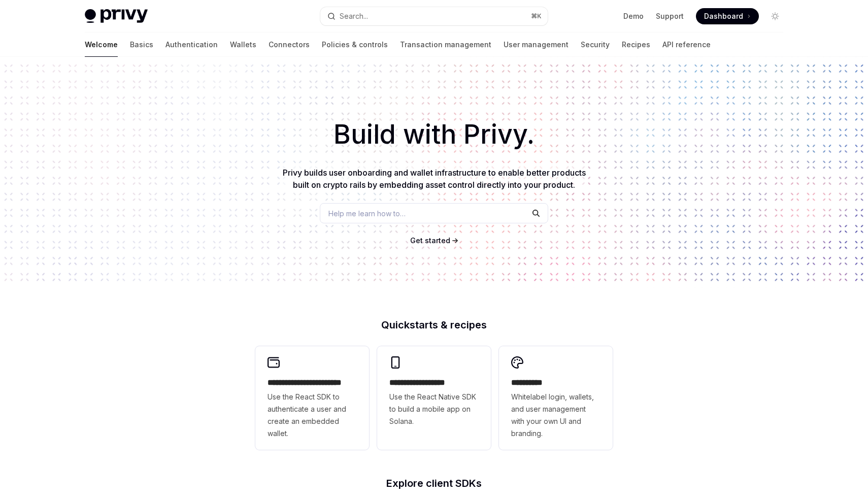 This screenshot has width=868, height=498. What do you see at coordinates (595, 45) in the screenshot?
I see `a: Security` at bounding box center [595, 45].